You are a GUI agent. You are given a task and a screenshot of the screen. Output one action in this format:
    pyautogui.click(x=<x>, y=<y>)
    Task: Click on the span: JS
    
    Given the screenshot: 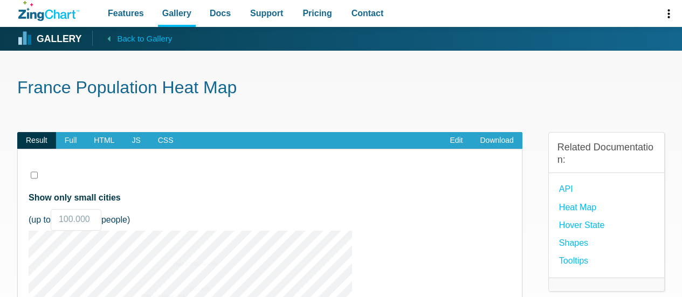 What is the action you would take?
    pyautogui.click(x=136, y=141)
    